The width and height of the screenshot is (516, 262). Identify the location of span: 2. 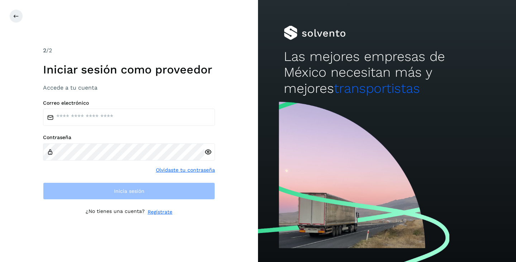
(44, 50).